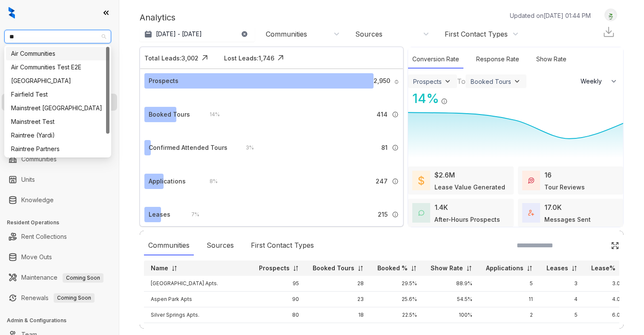 The height and width of the screenshot is (335, 644). Describe the element at coordinates (245, 148) in the screenshot. I see `div: 3 %` at that location.